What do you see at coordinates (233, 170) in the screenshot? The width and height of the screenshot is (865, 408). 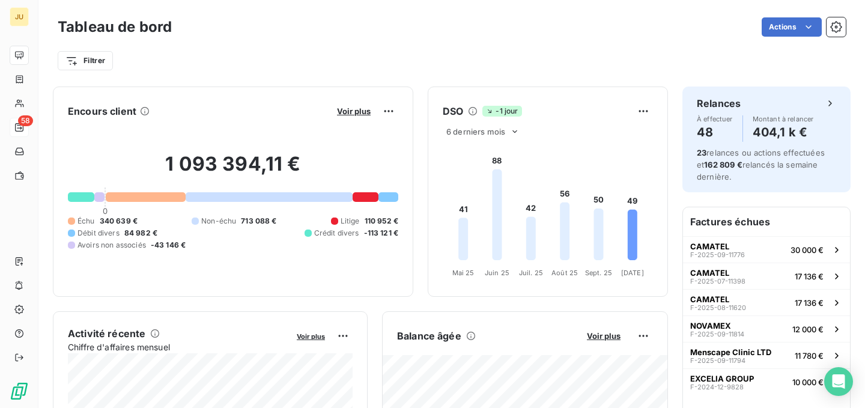 I see `h2: 1 093 394,11 €` at bounding box center [233, 170].